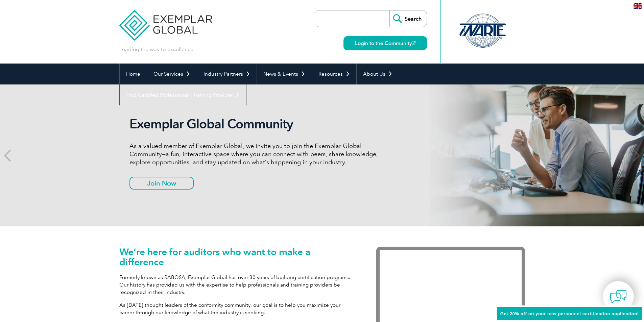 The image size is (644, 322). I want to click on img: en, so click(637, 6).